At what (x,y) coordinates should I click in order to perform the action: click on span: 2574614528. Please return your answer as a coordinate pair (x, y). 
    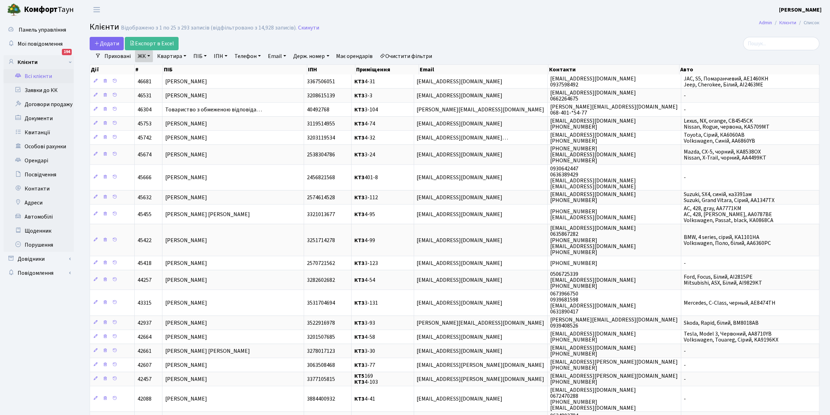
    Looking at the image, I should click on (321, 198).